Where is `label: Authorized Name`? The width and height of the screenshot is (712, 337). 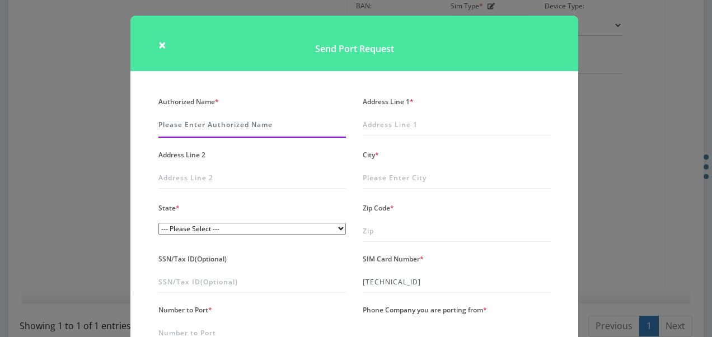 label: Authorized Name is located at coordinates (189, 101).